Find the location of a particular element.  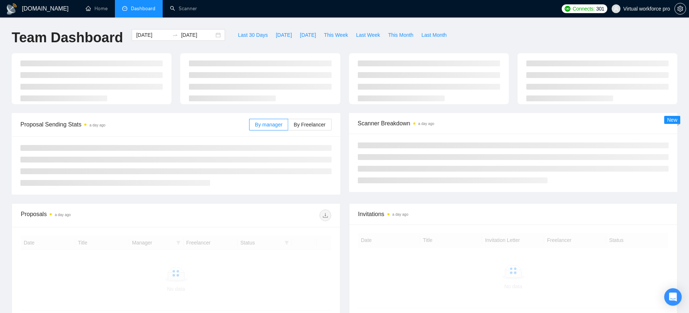

img: logo is located at coordinates (12, 9).